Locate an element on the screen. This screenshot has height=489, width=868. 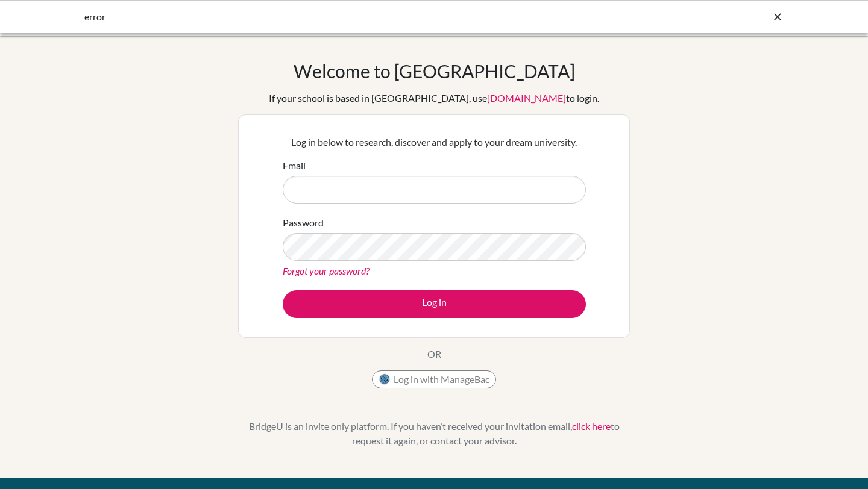
button: Log in is located at coordinates (434, 304).